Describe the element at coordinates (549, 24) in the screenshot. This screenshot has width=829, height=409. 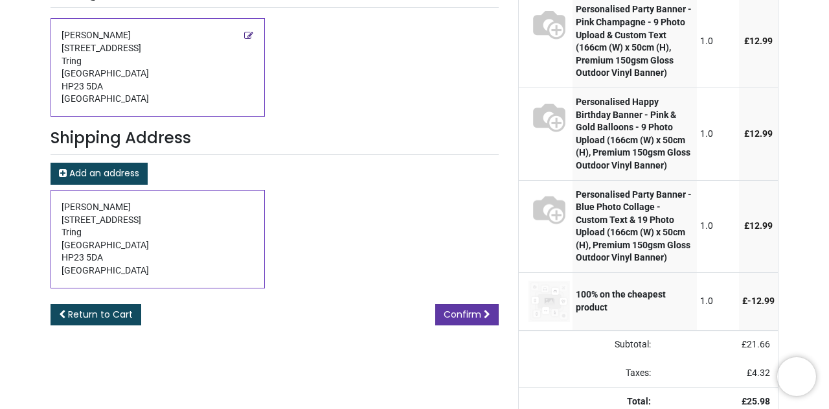
I see `img: S69970 - [BN-00469-166W50H-BANNER_VY] Personalised Party Banner - Pink Champagne - 9 Photo Upload...` at that location.